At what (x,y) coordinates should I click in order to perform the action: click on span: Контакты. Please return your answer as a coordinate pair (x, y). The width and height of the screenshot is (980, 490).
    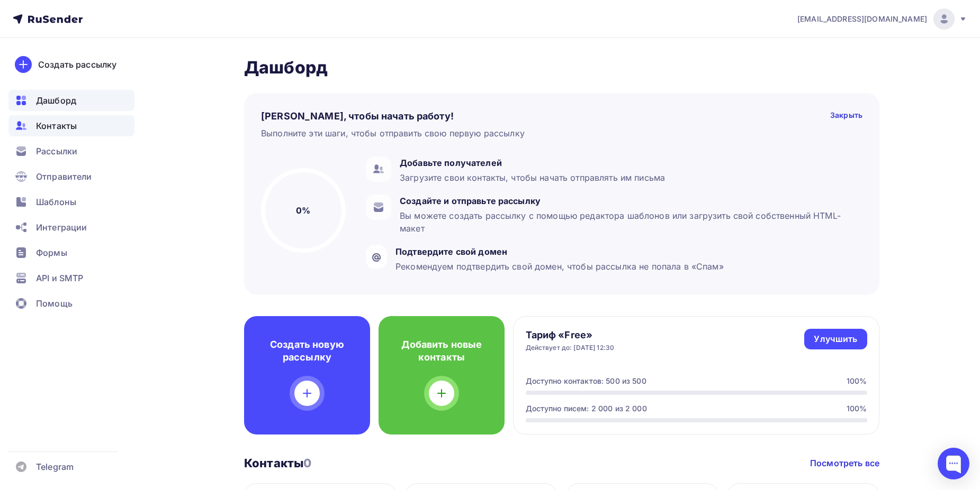
    Looking at the image, I should click on (56, 126).